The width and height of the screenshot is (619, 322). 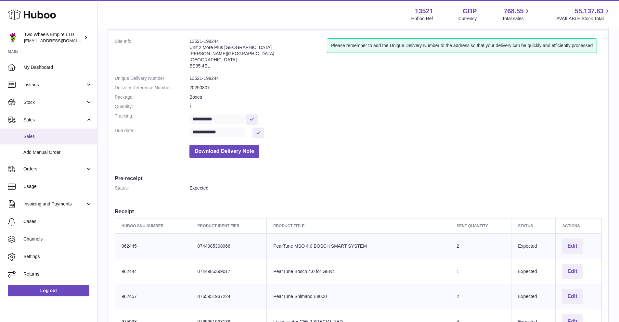 What do you see at coordinates (358, 226) in the screenshot?
I see `th: Product title` at bounding box center [358, 226].